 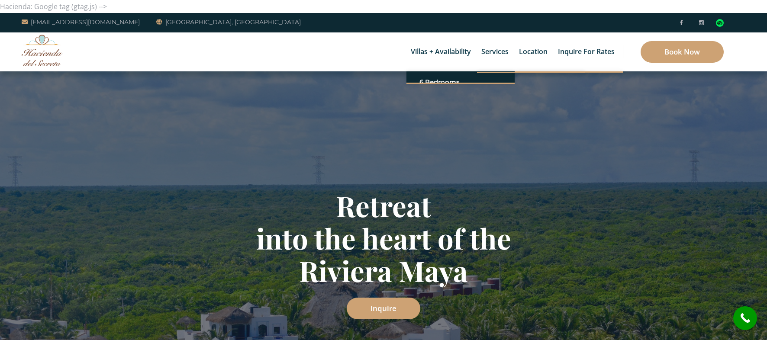 I want to click on a: Services, so click(x=495, y=52).